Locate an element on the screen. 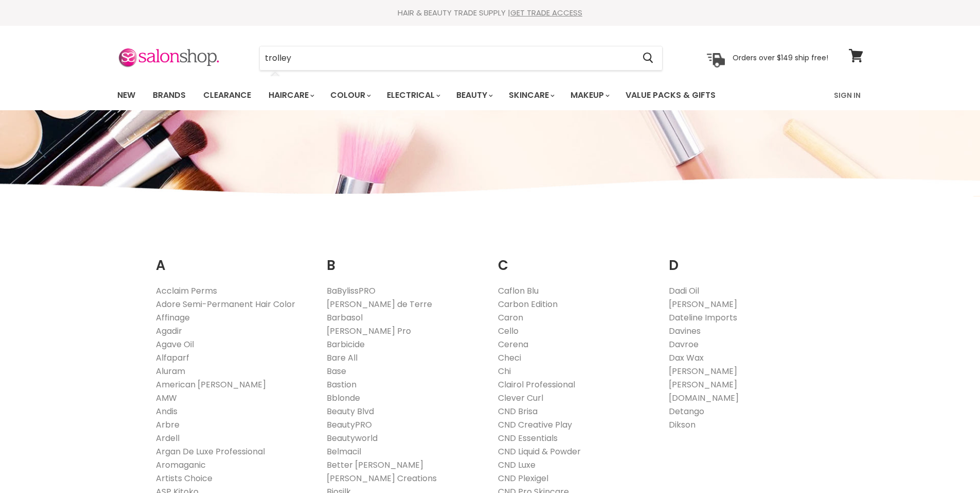 This screenshot has height=493, width=980. a: Bblonde is located at coordinates (343, 397).